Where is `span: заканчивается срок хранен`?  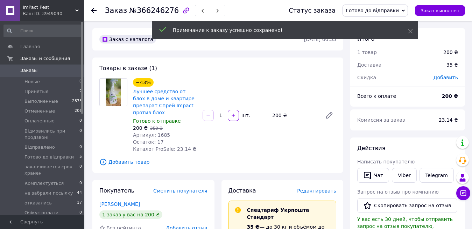 span: заканчивается срок хранен is located at coordinates (52, 170).